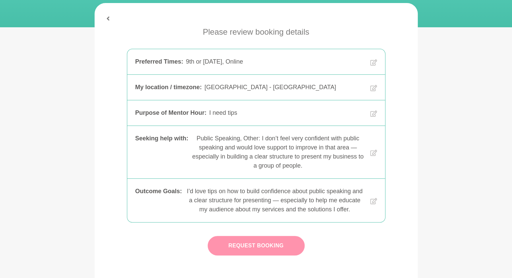 Image resolution: width=512 pixels, height=278 pixels. I want to click on div: Purpose of Mentor Hour :, so click(171, 113).